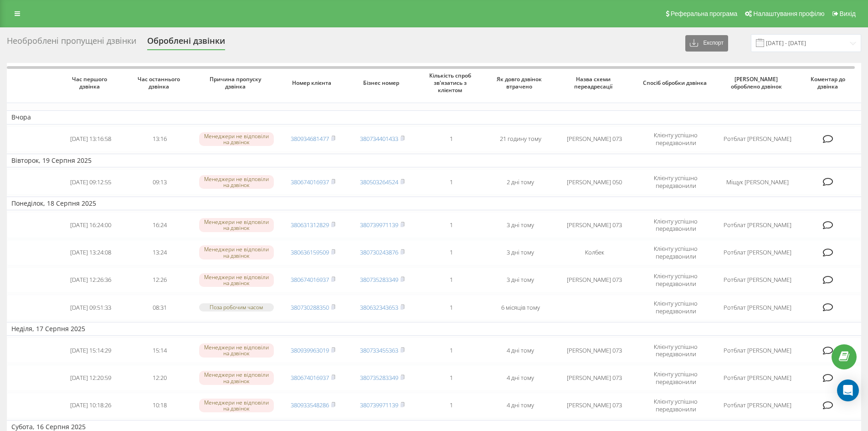 The width and height of the screenshot is (868, 431). I want to click on span: Налаштування профілю, so click(788, 14).